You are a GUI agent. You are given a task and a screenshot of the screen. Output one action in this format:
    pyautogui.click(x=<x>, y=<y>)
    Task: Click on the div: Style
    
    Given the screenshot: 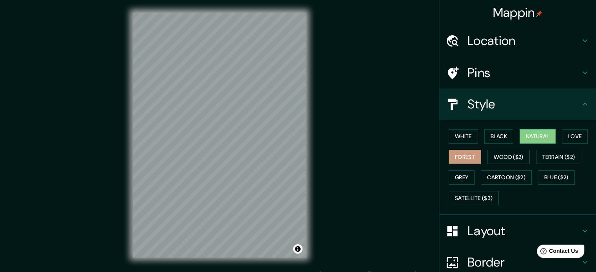 What is the action you would take?
    pyautogui.click(x=518, y=104)
    